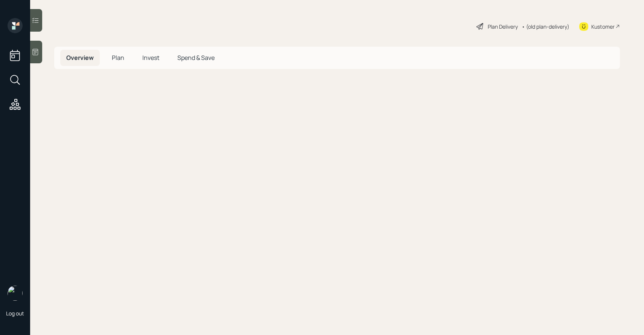  I want to click on span: Spend & Save, so click(196, 58).